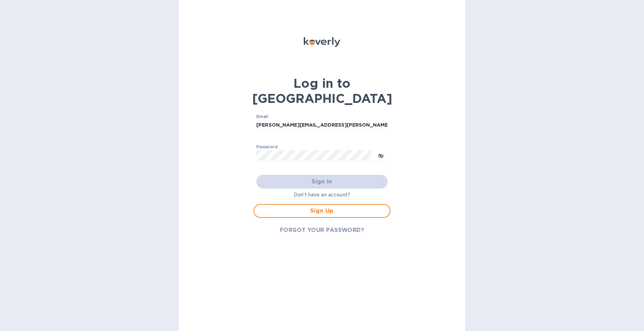 The image size is (644, 331). I want to click on label: Email, so click(262, 117).